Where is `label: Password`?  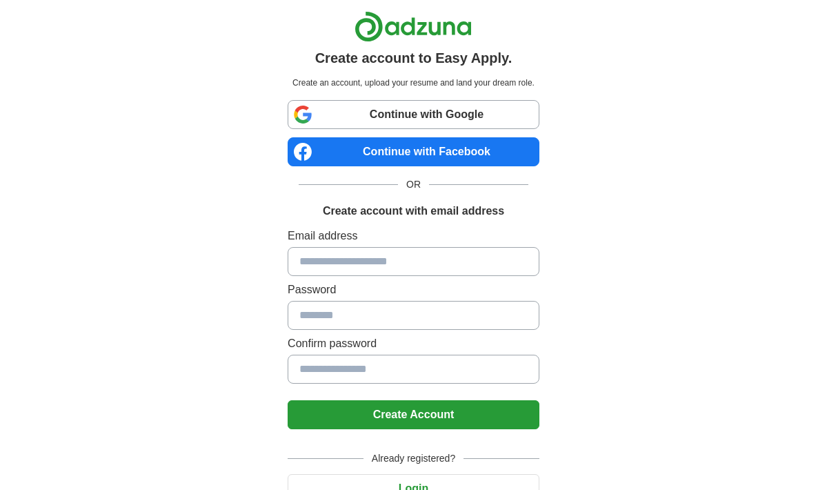
label: Password is located at coordinates (413, 290).